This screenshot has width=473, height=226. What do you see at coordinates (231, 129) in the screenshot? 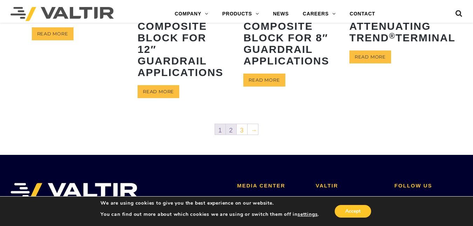
I see `a: 2` at bounding box center [231, 129].